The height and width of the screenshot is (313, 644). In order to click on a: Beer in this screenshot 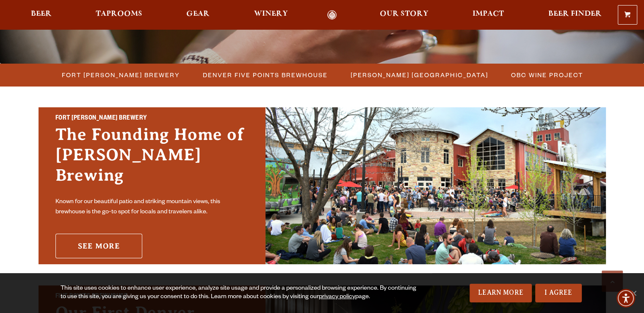, I will do `click(41, 15)`.